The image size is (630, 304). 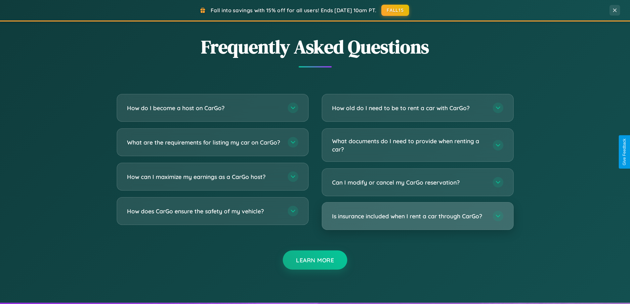 What do you see at coordinates (315, 47) in the screenshot?
I see `h2: Frequently Asked Questions` at bounding box center [315, 47].